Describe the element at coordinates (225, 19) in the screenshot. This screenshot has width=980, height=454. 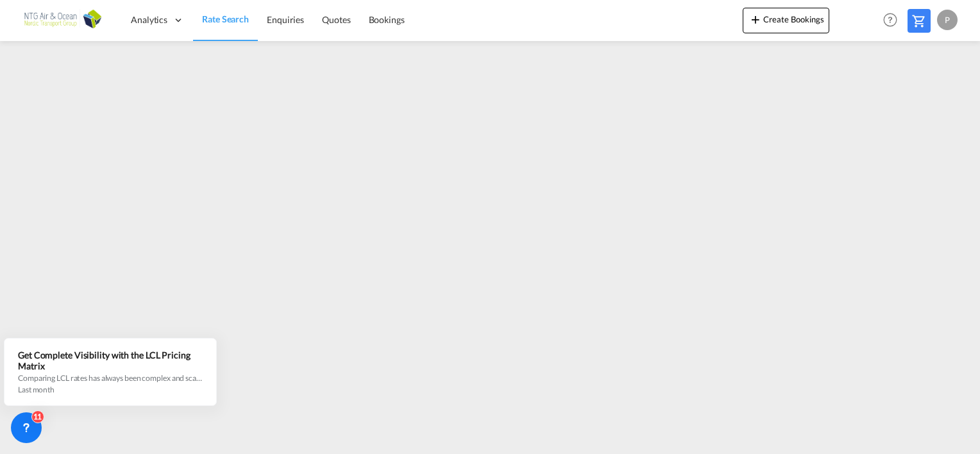
I see `span: Rate Search` at that location.